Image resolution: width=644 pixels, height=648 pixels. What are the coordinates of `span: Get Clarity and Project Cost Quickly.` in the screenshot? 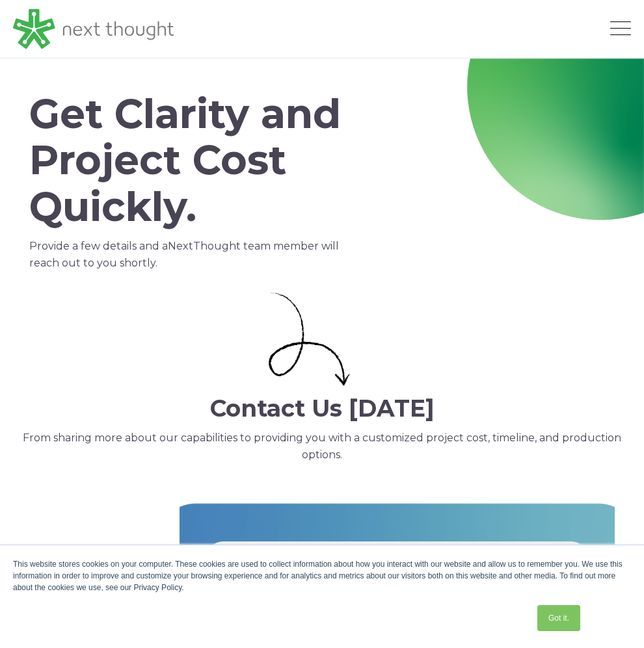 It's located at (185, 160).